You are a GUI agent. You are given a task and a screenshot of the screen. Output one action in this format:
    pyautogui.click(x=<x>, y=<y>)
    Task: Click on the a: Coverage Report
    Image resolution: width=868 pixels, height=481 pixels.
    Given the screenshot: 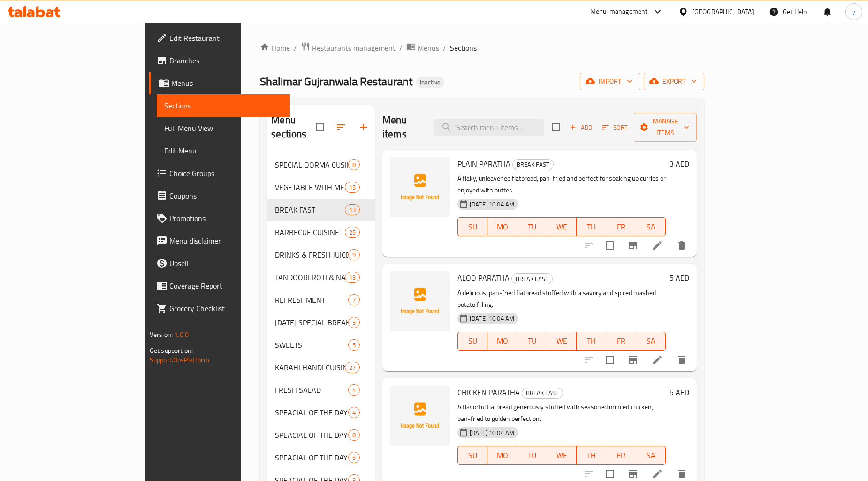 What is the action you would take?
    pyautogui.click(x=219, y=286)
    